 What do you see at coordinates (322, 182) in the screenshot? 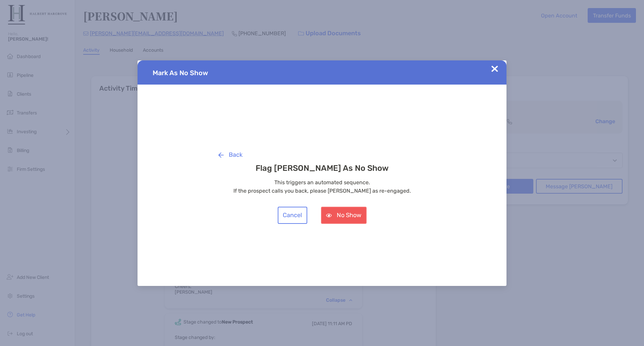
I see `p: This triggers an automated sequence.` at bounding box center [322, 182].